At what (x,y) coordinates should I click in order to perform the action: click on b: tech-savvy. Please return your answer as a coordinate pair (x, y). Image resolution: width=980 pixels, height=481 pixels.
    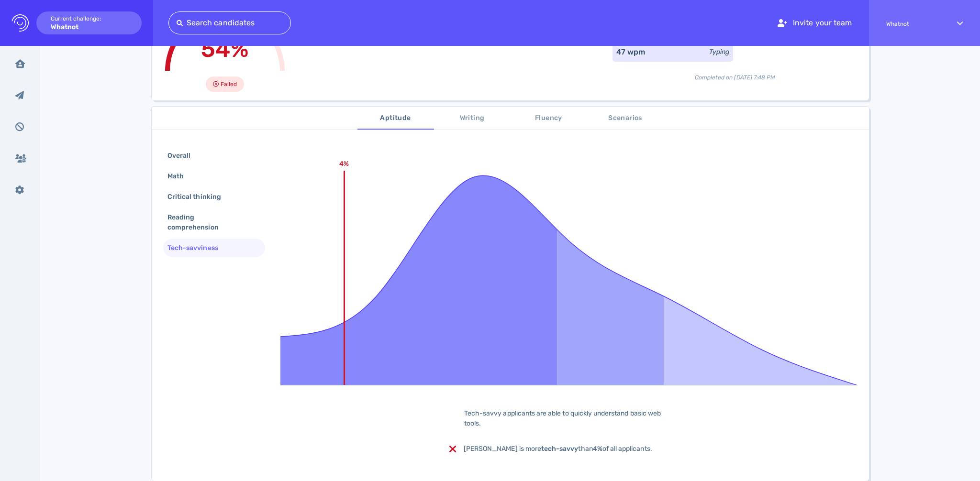
    Looking at the image, I should click on (560, 449).